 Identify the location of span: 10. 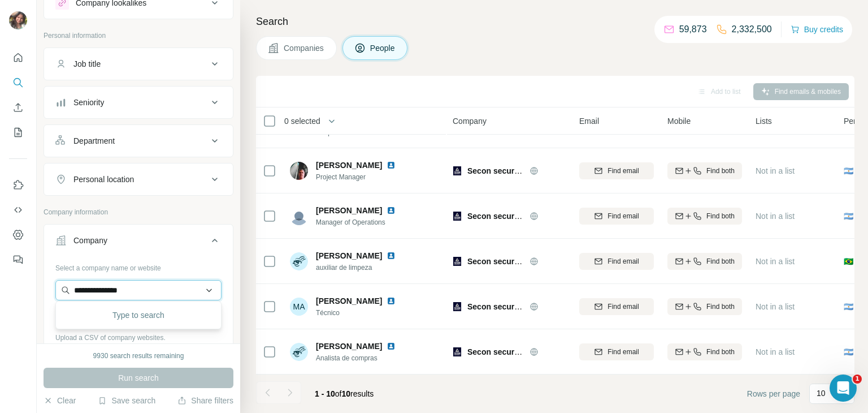
(346, 394).